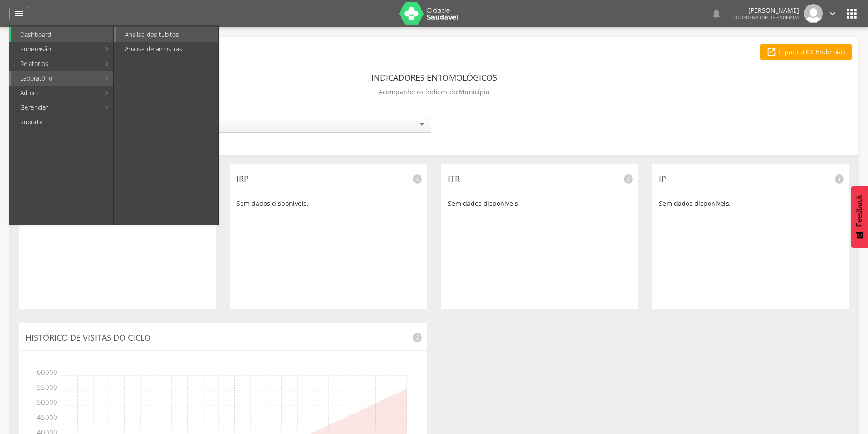  I want to click on p: IP, so click(750, 179).